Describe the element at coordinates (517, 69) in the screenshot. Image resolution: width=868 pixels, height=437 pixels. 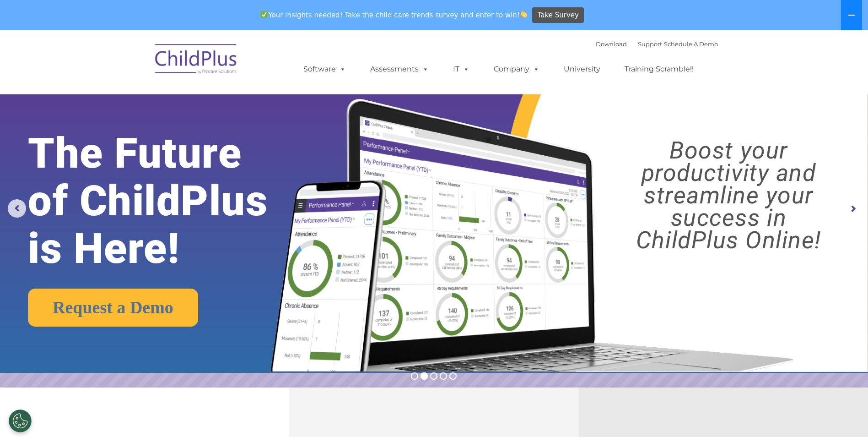
I see `a: Company` at that location.